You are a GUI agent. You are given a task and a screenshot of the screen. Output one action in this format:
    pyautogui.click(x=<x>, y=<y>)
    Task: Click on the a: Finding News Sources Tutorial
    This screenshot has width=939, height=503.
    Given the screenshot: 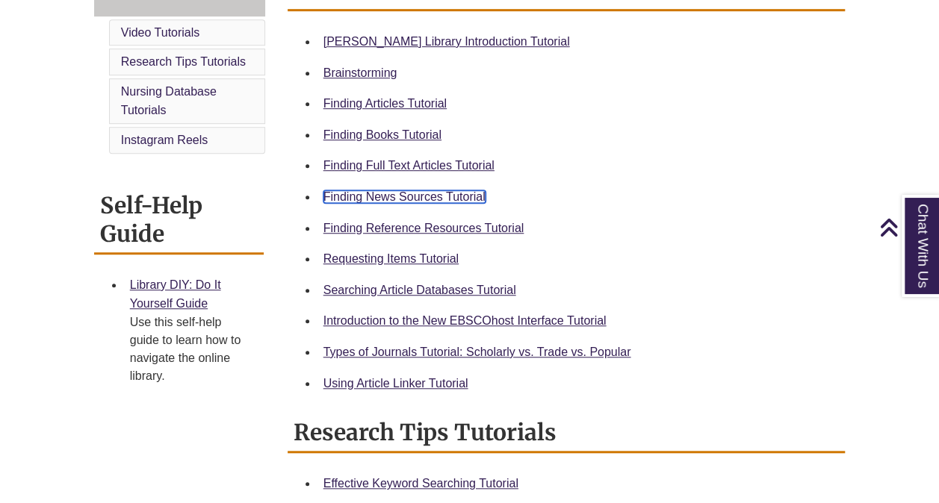 What is the action you would take?
    pyautogui.click(x=404, y=196)
    